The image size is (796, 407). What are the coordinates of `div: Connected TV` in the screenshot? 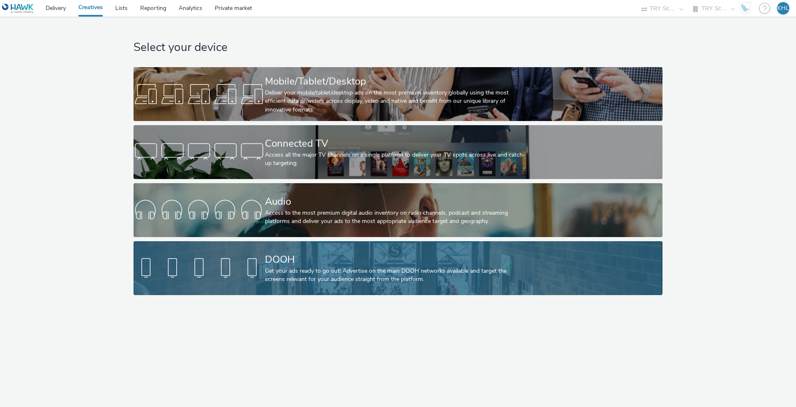 It's located at (397, 144).